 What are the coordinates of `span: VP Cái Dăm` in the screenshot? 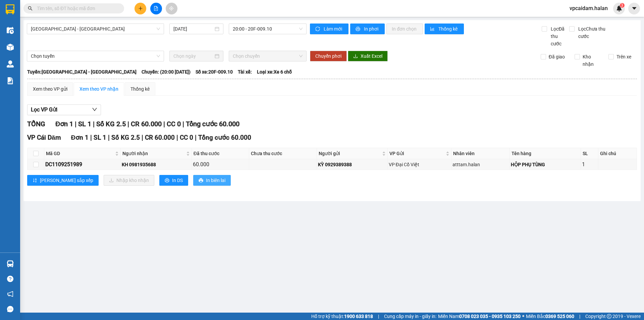 It's located at (44, 138).